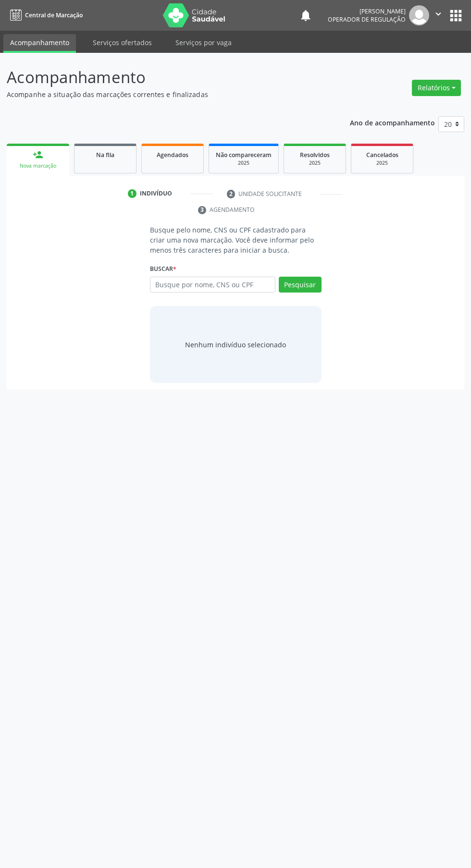 This screenshot has width=471, height=868. Describe the element at coordinates (236, 240) in the screenshot. I see `p: Busque pelo nome, CNS ou CPF cadastrado para criar uma nova marcação. Você deve informar pelo men...` at that location.